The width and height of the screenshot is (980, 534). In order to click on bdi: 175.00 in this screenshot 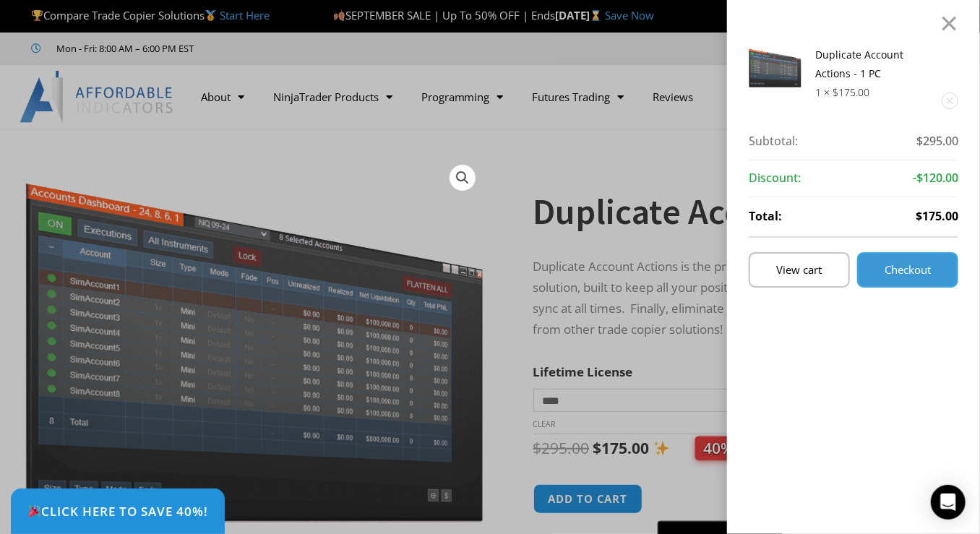, I will do `click(851, 92)`.